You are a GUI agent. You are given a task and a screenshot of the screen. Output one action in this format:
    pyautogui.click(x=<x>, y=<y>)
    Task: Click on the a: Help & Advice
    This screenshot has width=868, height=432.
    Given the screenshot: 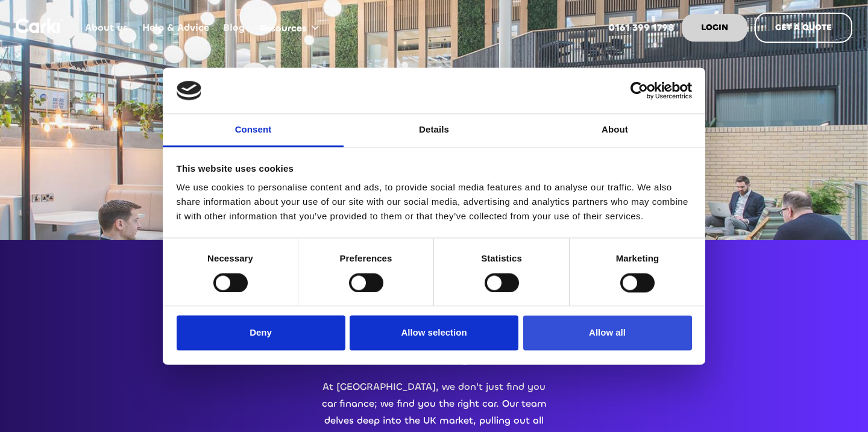 What is the action you would take?
    pyautogui.click(x=175, y=27)
    